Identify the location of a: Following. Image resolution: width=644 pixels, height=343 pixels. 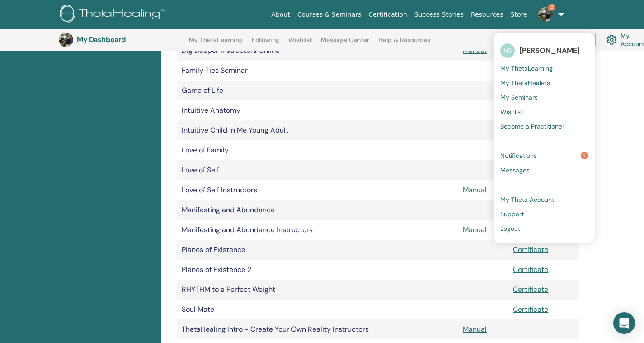
(265, 43).